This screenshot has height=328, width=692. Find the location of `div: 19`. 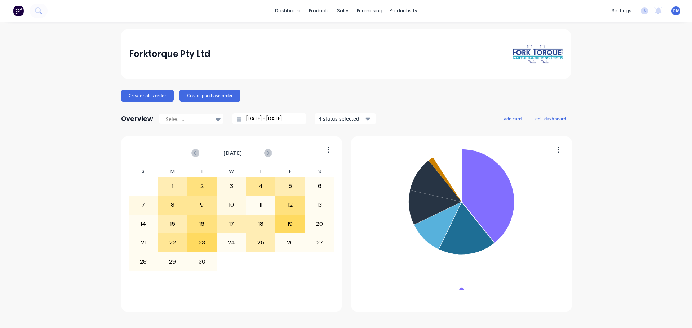

div: 19 is located at coordinates (290, 224).